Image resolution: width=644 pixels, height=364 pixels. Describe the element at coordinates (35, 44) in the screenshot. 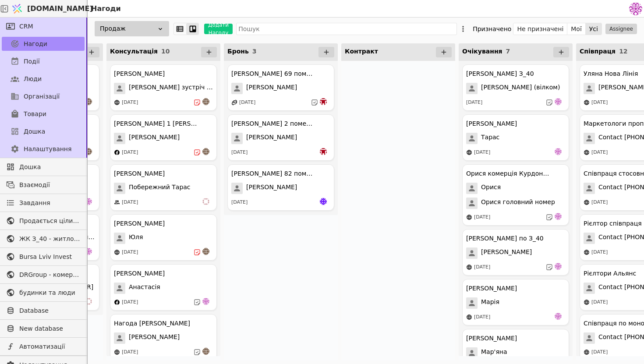

I see `span: Нагоди` at that location.